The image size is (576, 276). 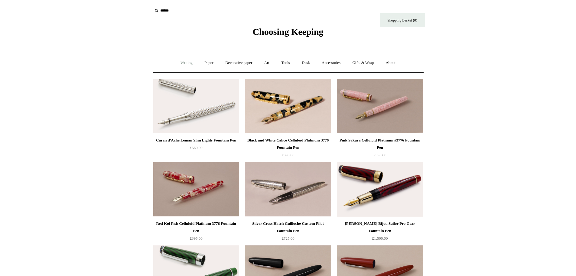 What do you see at coordinates (209, 63) in the screenshot?
I see `a: Paper` at bounding box center [209, 63].